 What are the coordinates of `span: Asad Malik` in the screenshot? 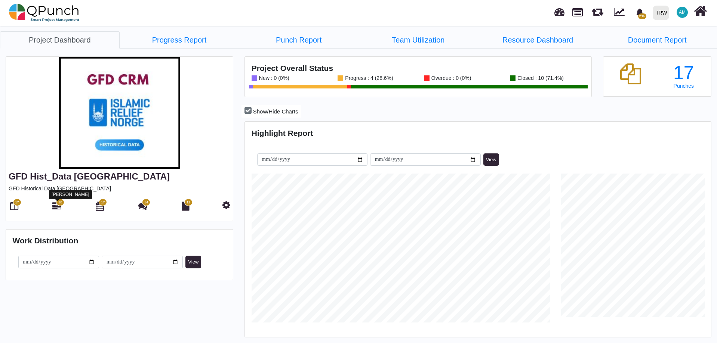 It's located at (682, 12).